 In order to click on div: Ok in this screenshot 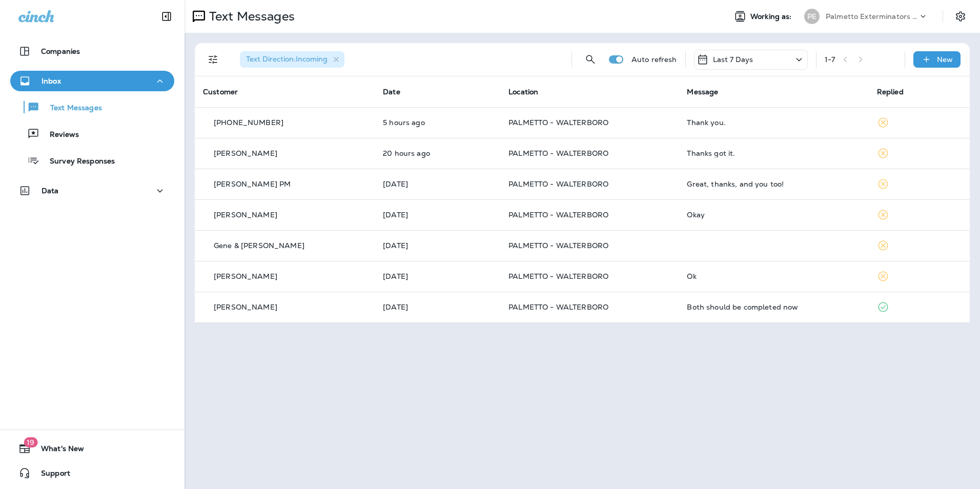, I will do `click(774, 277)`.